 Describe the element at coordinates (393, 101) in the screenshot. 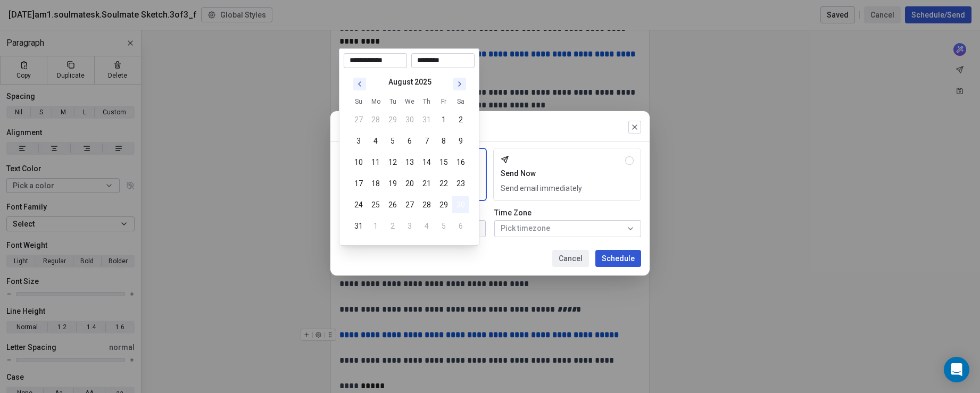

I see `th: Tuesday` at that location.